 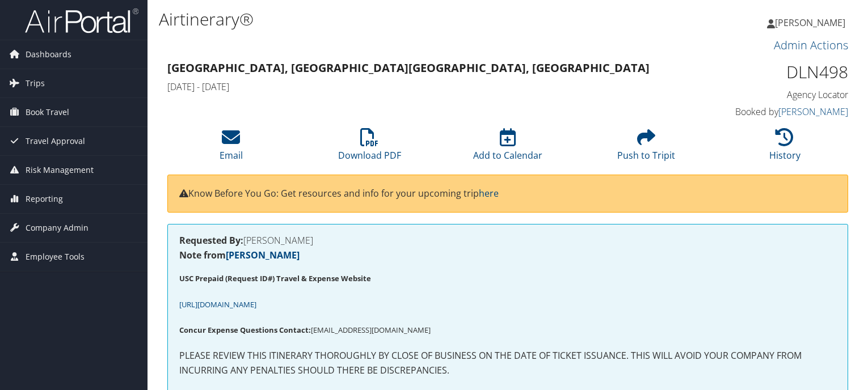 What do you see at coordinates (369, 148) in the screenshot?
I see `a: Download PDF` at bounding box center [369, 148].